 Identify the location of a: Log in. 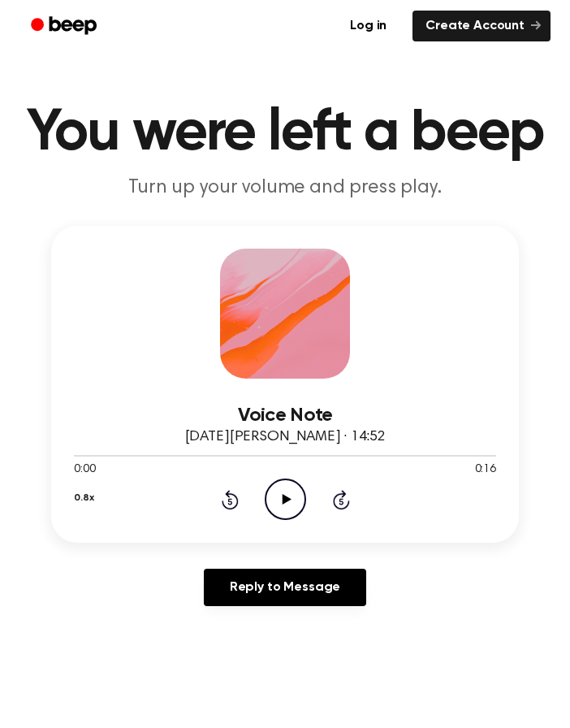
(368, 26).